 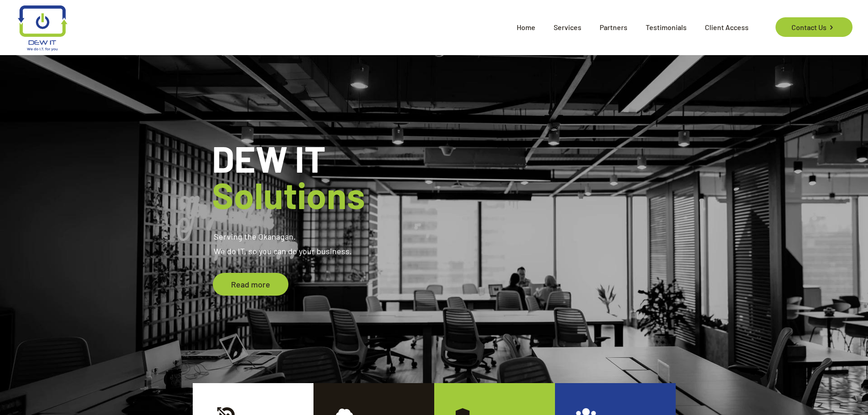 What do you see at coordinates (613, 28) in the screenshot?
I see `span: Partners` at bounding box center [613, 28].